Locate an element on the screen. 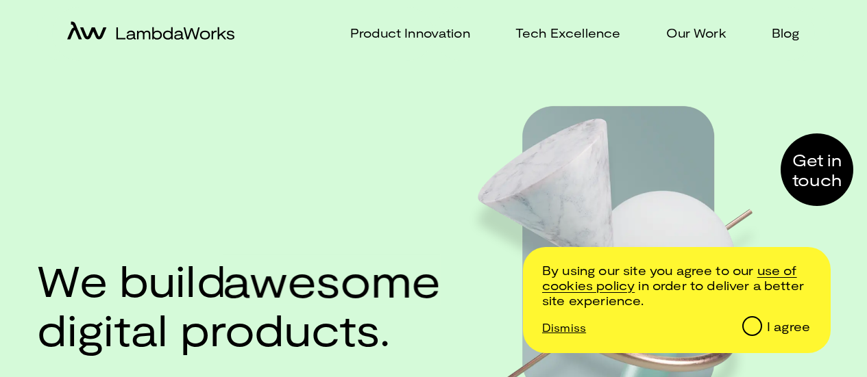  a: Product Innovation is located at coordinates (401, 33).